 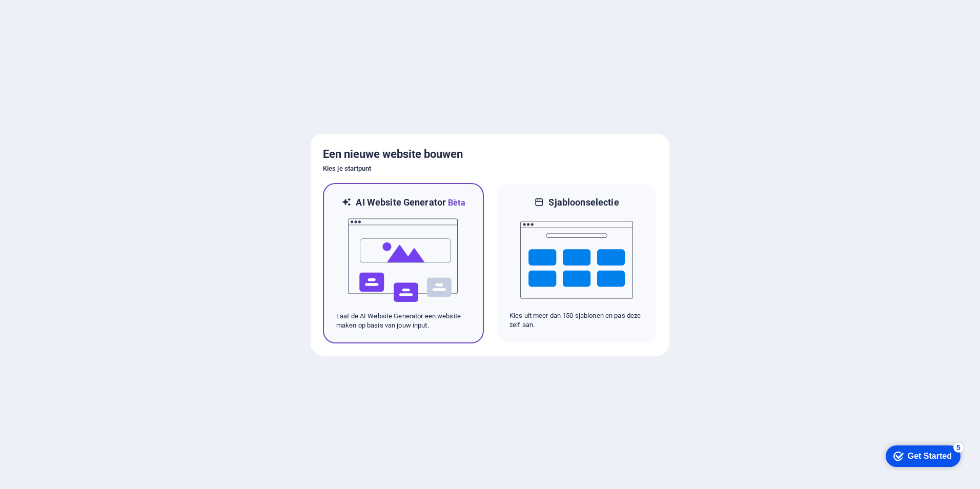 I want to click on div: Get Started 5 items remaining, 0% complete, so click(x=43, y=16).